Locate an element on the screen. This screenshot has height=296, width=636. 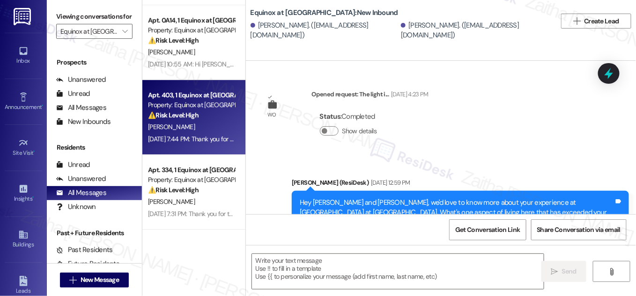
button: New Message is located at coordinates (95, 280).